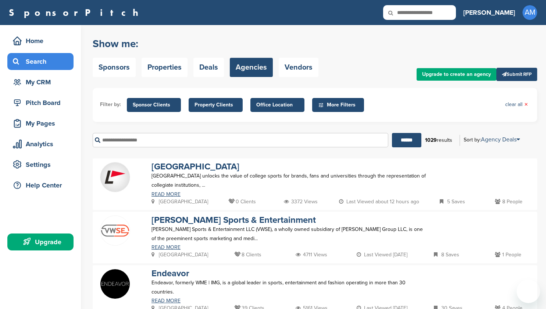  What do you see at coordinates (431, 140) in the screenshot?
I see `b: 1029` at bounding box center [431, 140].